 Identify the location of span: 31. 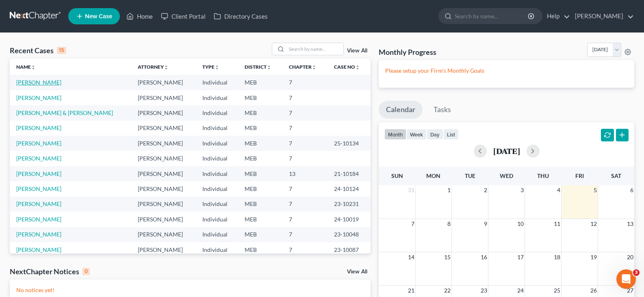
(411, 190).